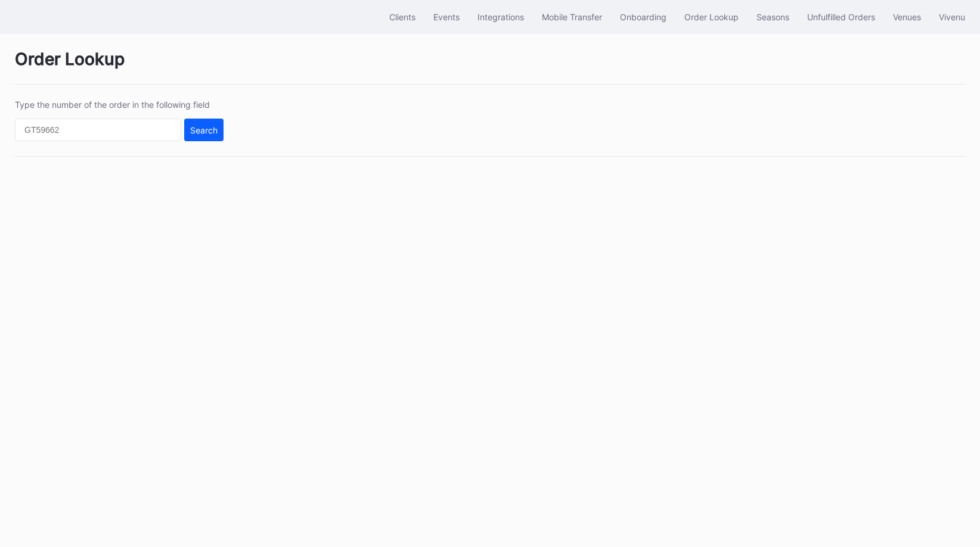  What do you see at coordinates (644, 17) in the screenshot?
I see `a: Onboarding` at bounding box center [644, 17].